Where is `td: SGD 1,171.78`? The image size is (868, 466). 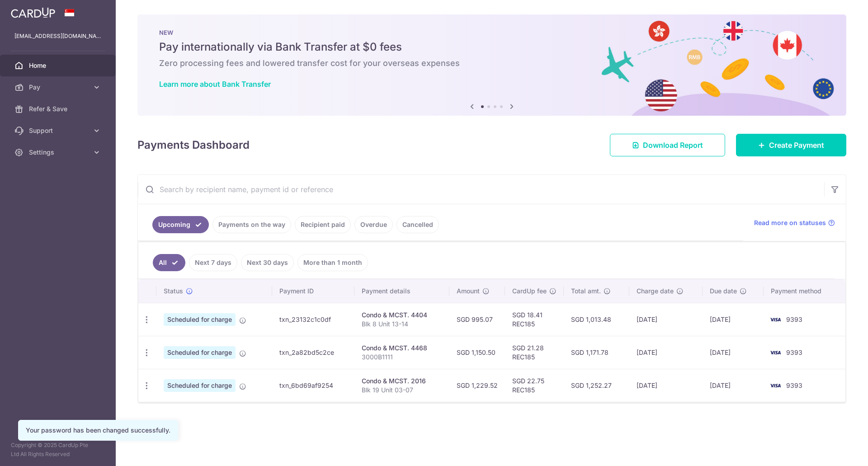 td: SGD 1,171.78 is located at coordinates (597, 352).